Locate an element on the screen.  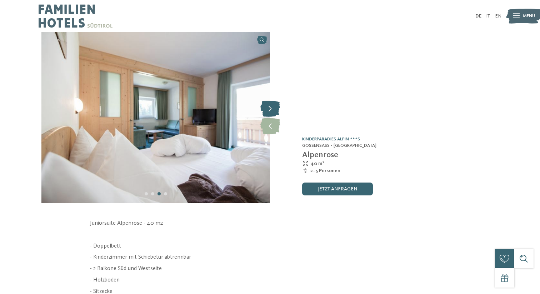
a: EN is located at coordinates (498, 16).